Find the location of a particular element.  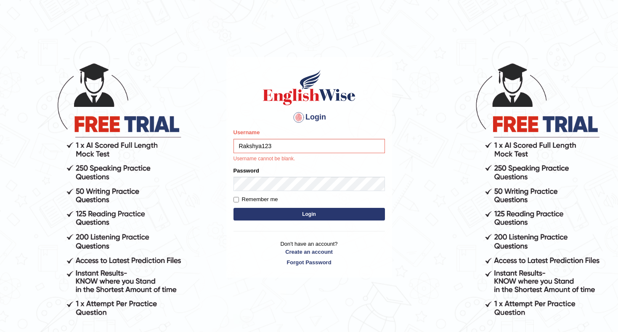

a: Create an account is located at coordinates (309, 251).